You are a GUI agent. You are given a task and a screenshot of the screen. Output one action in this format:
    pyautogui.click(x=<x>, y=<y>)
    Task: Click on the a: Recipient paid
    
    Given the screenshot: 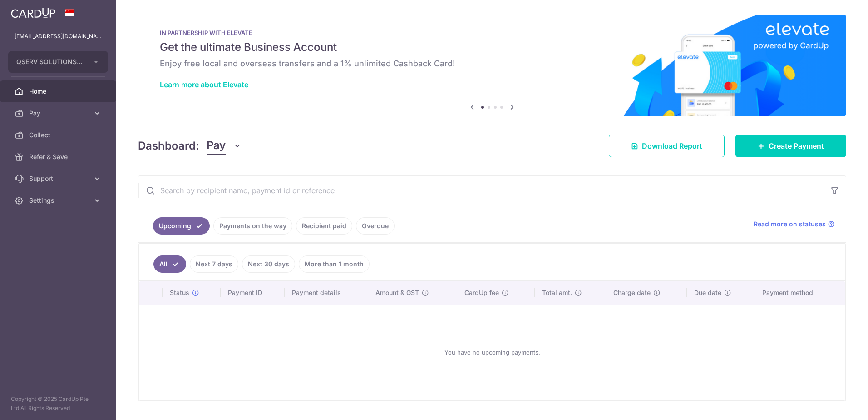 What is the action you would take?
    pyautogui.click(x=324, y=226)
    